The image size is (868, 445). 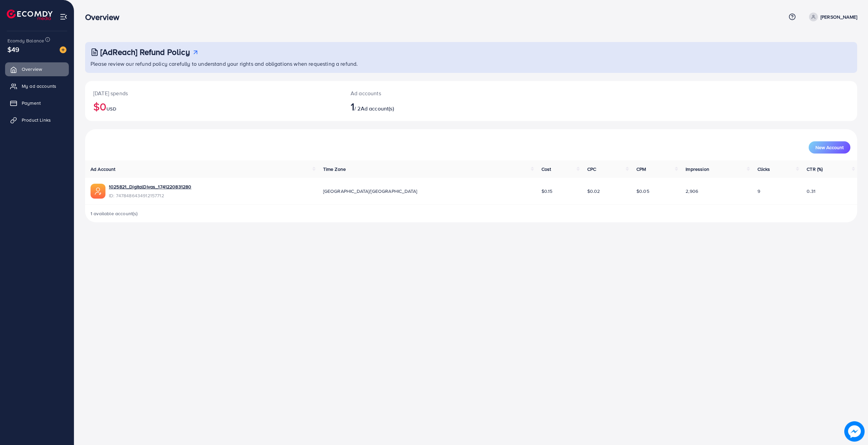 I want to click on span: Ecomdy Balance, so click(x=25, y=41).